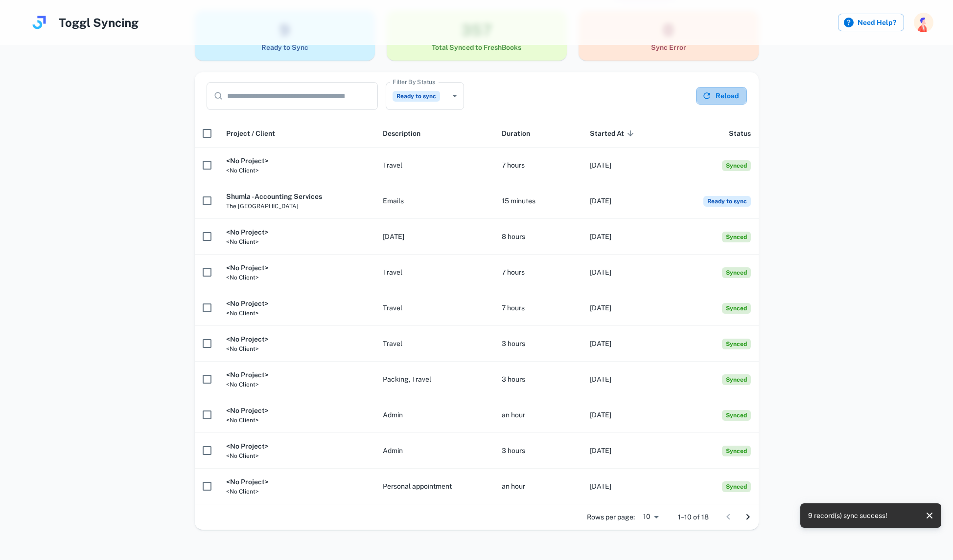 The height and width of the screenshot is (560, 953). What do you see at coordinates (39, 23) in the screenshot?
I see `img: logo.svg` at bounding box center [39, 23].